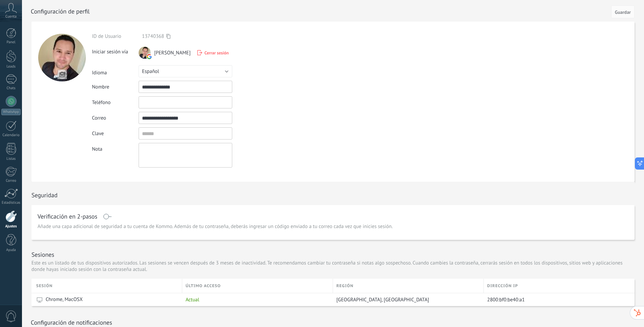  What do you see at coordinates (11, 112) in the screenshot?
I see `div: WhatsApp` at bounding box center [11, 112].